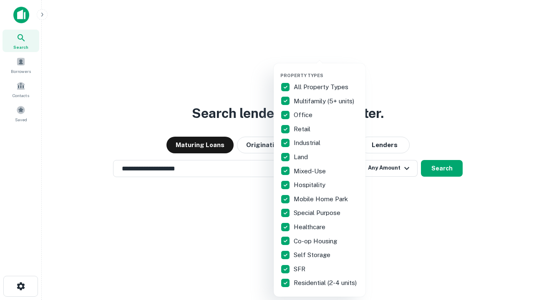 Image resolution: width=534 pixels, height=300 pixels. What do you see at coordinates (300, 269) in the screenshot?
I see `p: SFR` at bounding box center [300, 269].